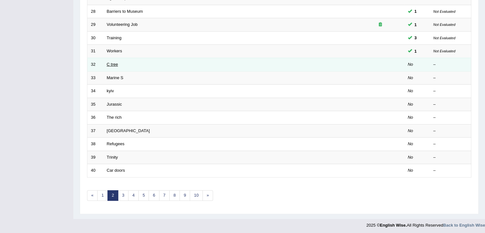 This screenshot has width=485, height=233. What do you see at coordinates (95, 171) in the screenshot?
I see `td: 40` at bounding box center [95, 171].